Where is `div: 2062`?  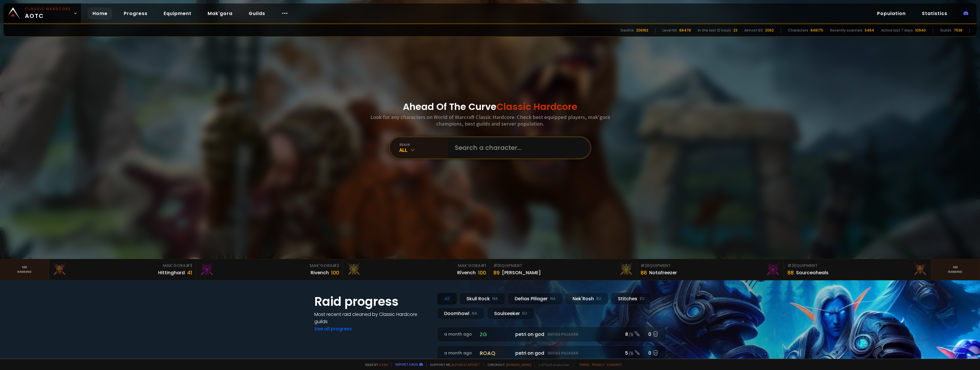
div: 2062 is located at coordinates (769, 30).